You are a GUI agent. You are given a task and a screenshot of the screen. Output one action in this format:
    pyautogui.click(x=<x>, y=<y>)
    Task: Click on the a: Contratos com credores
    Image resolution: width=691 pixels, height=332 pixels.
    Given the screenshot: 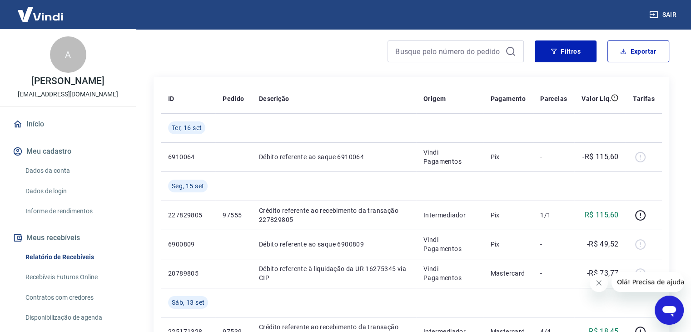 What is the action you would take?
    pyautogui.click(x=73, y=297)
    